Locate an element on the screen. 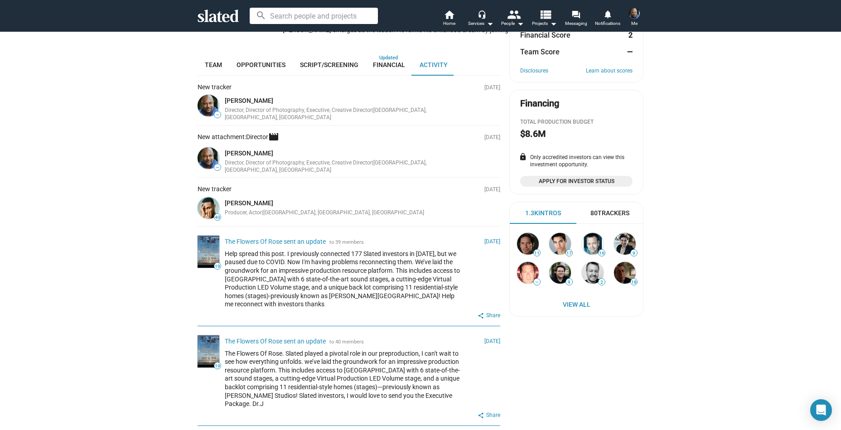 The width and height of the screenshot is (841, 430). div: 80 Trackers is located at coordinates (610, 213).